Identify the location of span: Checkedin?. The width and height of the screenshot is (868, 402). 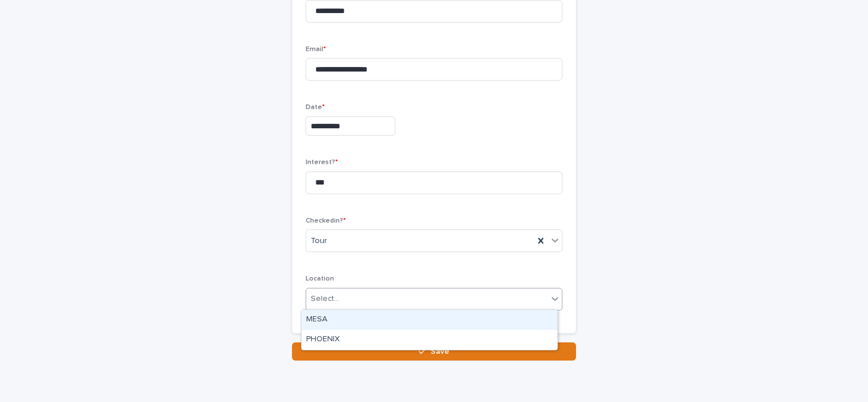
(326, 221).